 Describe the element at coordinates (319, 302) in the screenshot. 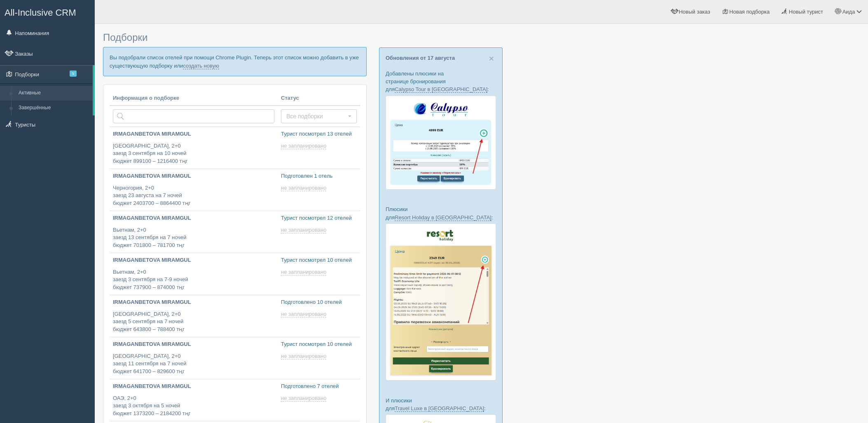

I see `p: Подготовлено 10 отелей` at that location.